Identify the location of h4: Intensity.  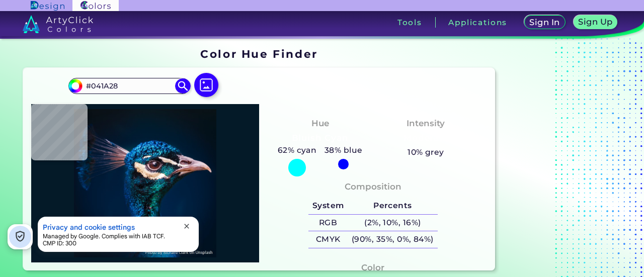
(426, 123).